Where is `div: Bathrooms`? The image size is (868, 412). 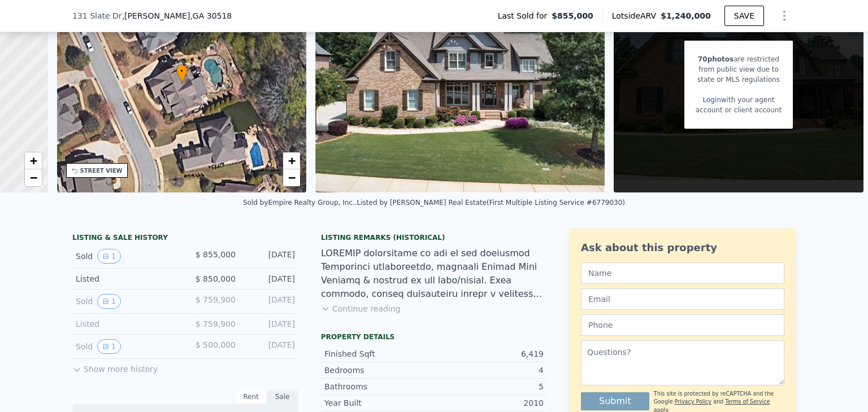 div: Bathrooms is located at coordinates (380, 386).